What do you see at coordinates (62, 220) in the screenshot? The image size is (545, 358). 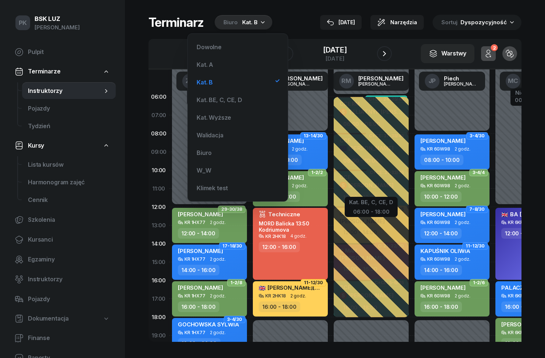 I see `a: Szkolenia` at bounding box center [62, 220].